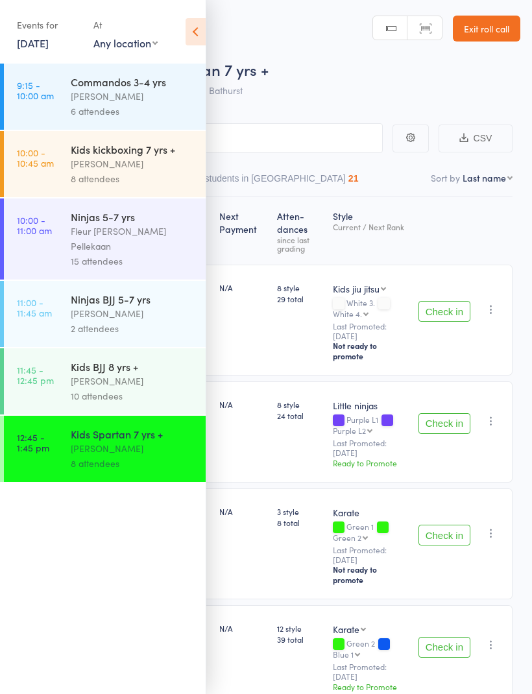 The image size is (532, 694). Describe the element at coordinates (347, 313) in the screenshot. I see `div: White 4.` at that location.